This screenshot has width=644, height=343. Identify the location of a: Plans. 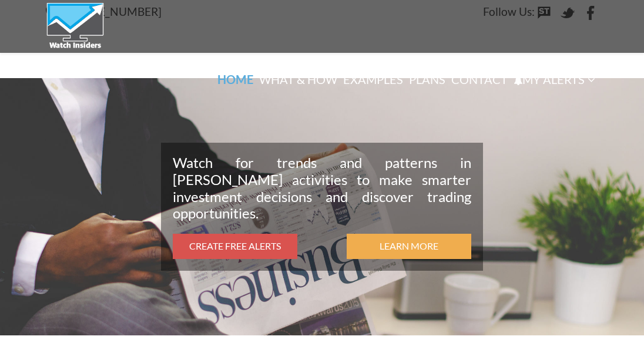
(427, 79).